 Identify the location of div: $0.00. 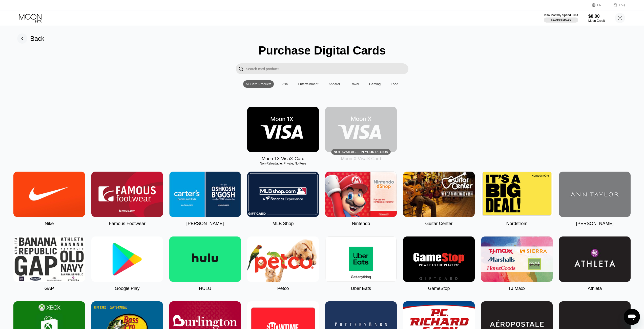
(597, 16).